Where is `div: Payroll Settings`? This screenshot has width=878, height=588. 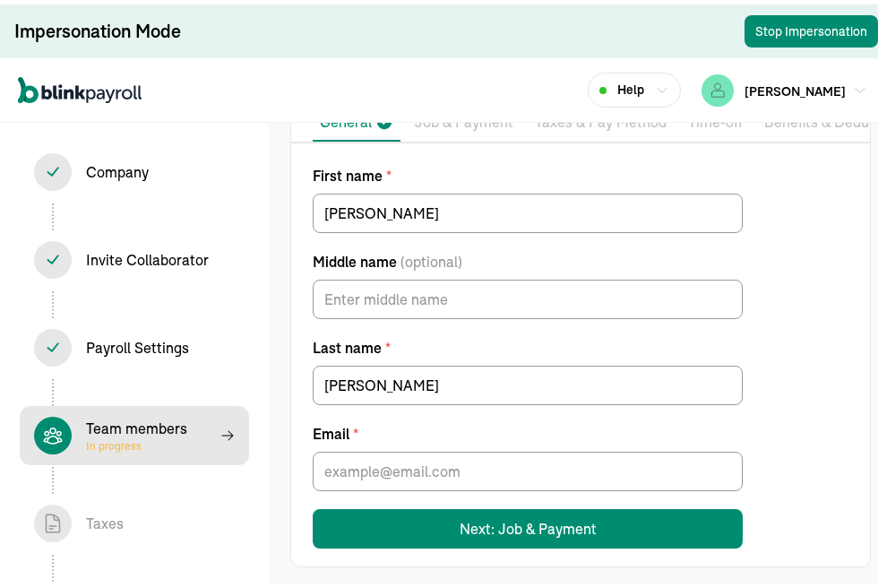 div: Payroll Settings is located at coordinates (137, 343).